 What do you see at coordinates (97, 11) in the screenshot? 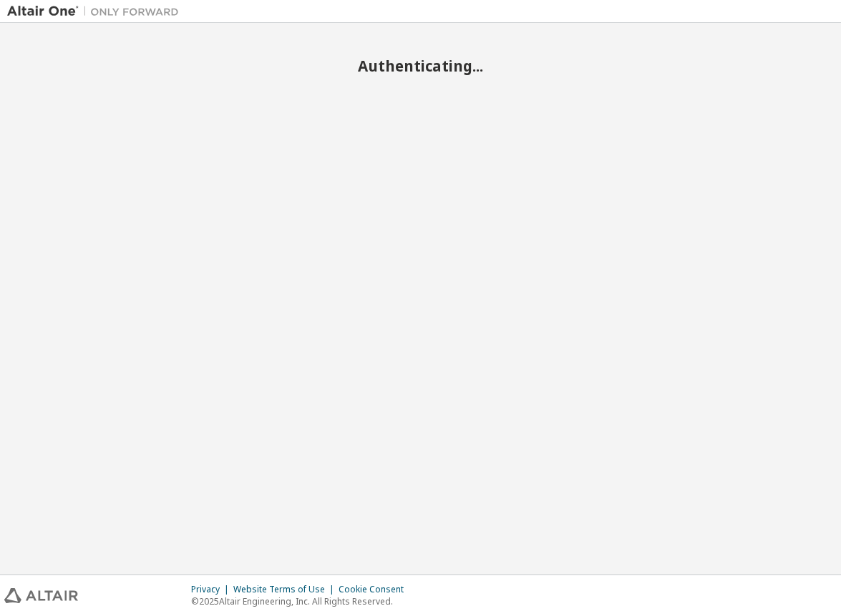
I see `img: Altair One` at bounding box center [97, 11].